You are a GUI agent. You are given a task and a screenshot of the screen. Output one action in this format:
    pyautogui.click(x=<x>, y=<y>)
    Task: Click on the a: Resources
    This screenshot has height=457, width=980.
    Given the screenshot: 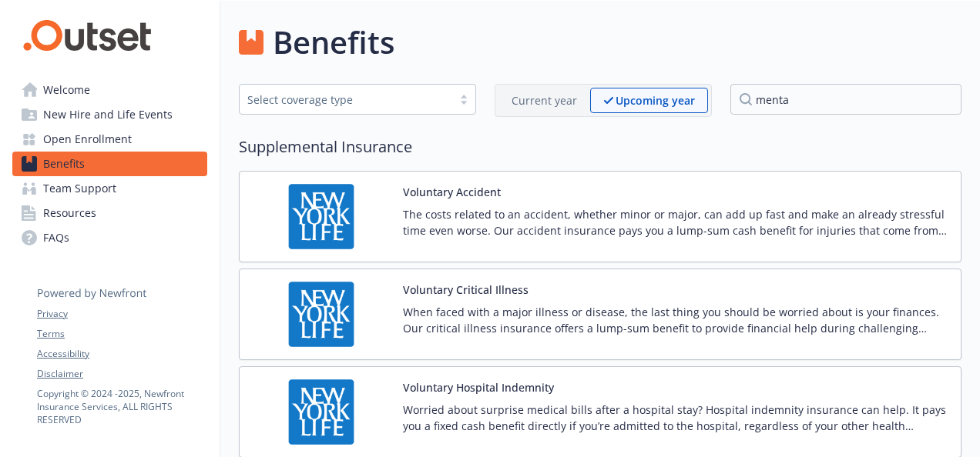 What is the action you would take?
    pyautogui.click(x=110, y=213)
    